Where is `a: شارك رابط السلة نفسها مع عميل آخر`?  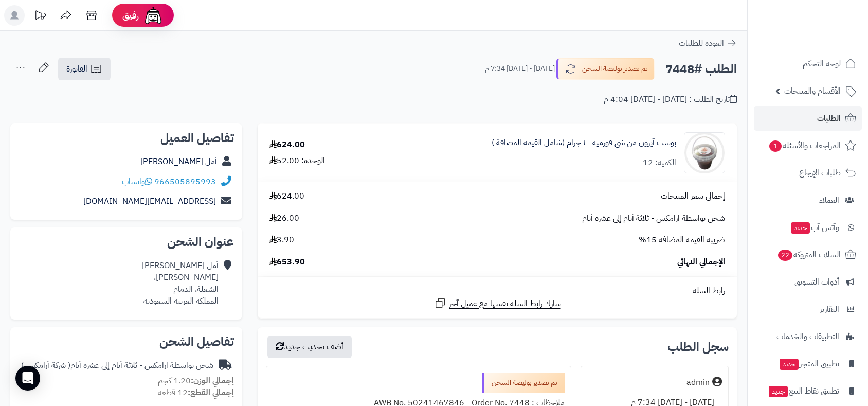
a: شارك رابط السلة نفسها مع عميل آخر is located at coordinates (497, 303).